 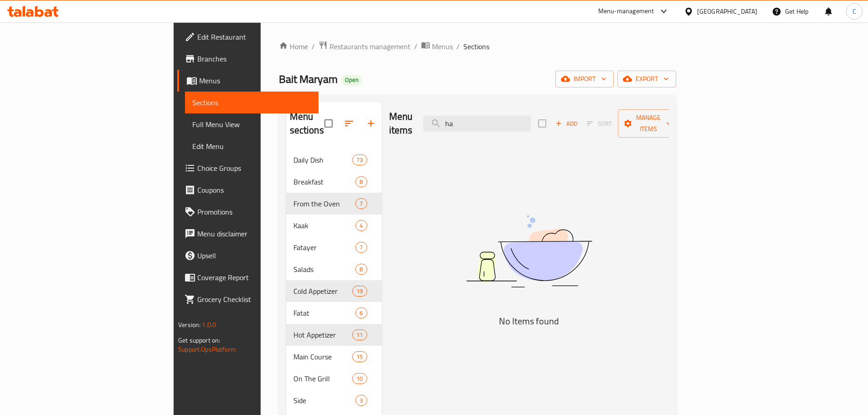 What do you see at coordinates (334, 182) in the screenshot?
I see `div: Breakfast8` at bounding box center [334, 182].